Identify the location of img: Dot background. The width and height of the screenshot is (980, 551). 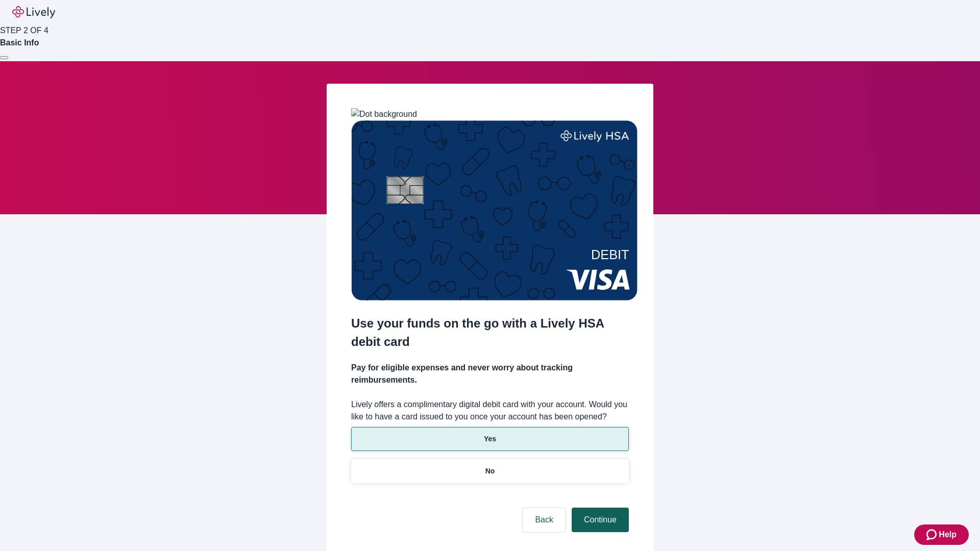
(384, 114).